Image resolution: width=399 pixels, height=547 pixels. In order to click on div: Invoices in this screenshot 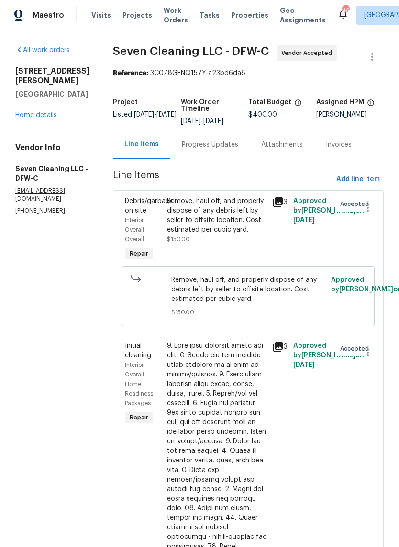, I will do `click(338, 145)`.